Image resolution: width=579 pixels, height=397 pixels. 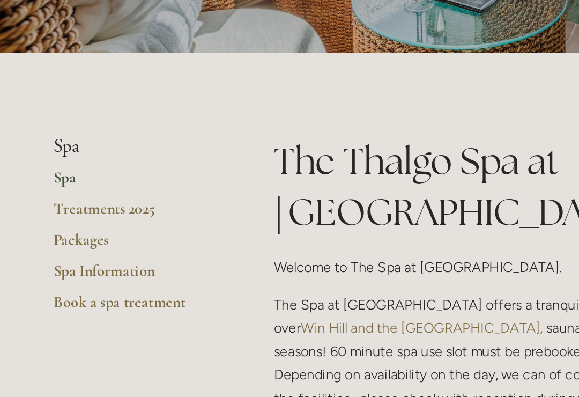 What do you see at coordinates (84, 247) in the screenshot?
I see `a: Packages` at bounding box center [84, 247].